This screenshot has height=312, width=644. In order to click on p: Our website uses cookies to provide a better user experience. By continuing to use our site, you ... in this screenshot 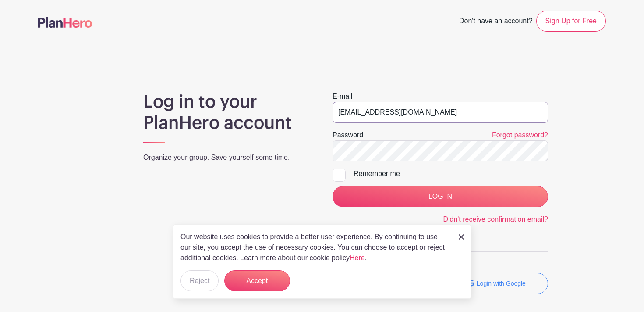, I will do `click(315, 247)`.